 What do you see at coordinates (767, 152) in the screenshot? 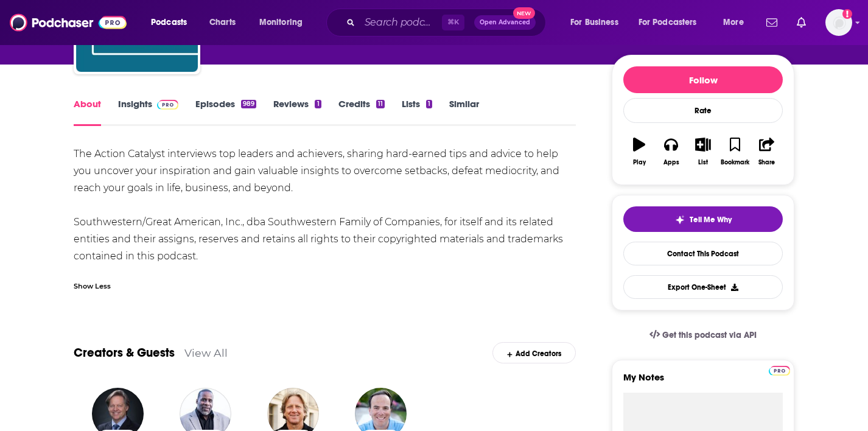
I see `button: Share` at bounding box center [767, 152].